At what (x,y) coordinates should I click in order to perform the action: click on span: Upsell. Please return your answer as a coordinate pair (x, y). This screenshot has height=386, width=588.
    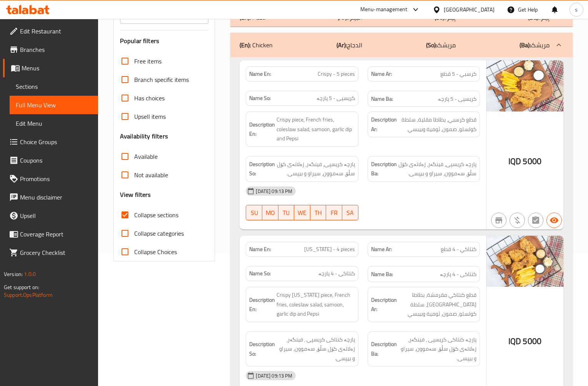
    Looking at the image, I should click on (56, 216).